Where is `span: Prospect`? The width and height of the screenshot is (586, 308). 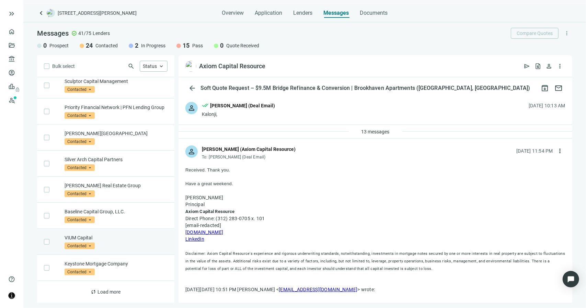 span: Prospect is located at coordinates (59, 46).